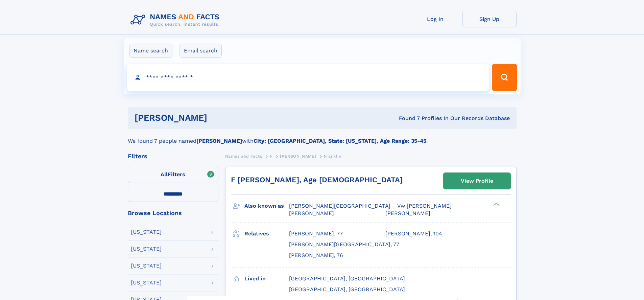 The width and height of the screenshot is (644, 300). Describe the element at coordinates (151, 51) in the screenshot. I see `label: Name search` at that location.